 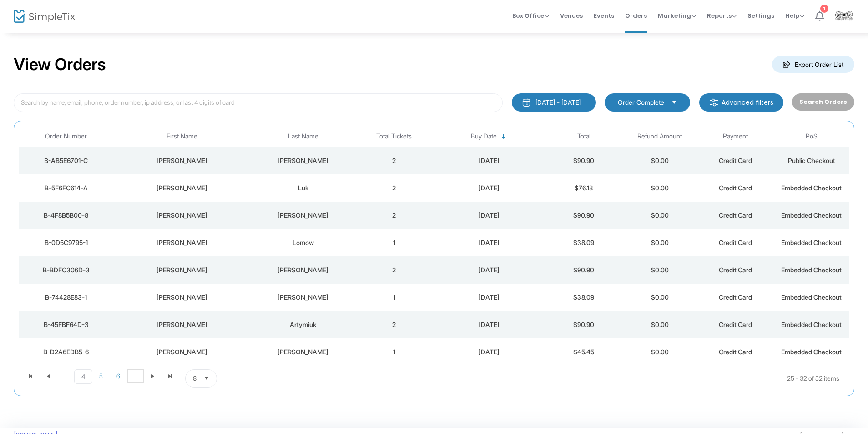 What do you see at coordinates (303, 188) in the screenshot?
I see `div: Luk` at bounding box center [303, 188].